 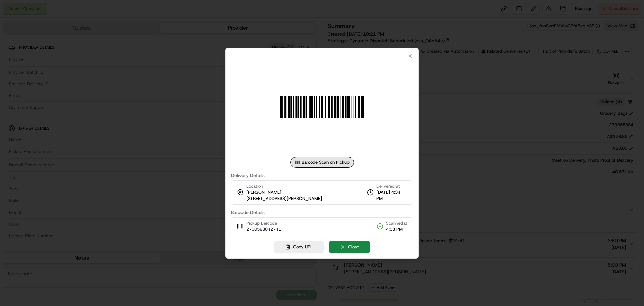 What do you see at coordinates (65, 32) in the screenshot?
I see `p: Welcome 👋` at bounding box center [65, 32].